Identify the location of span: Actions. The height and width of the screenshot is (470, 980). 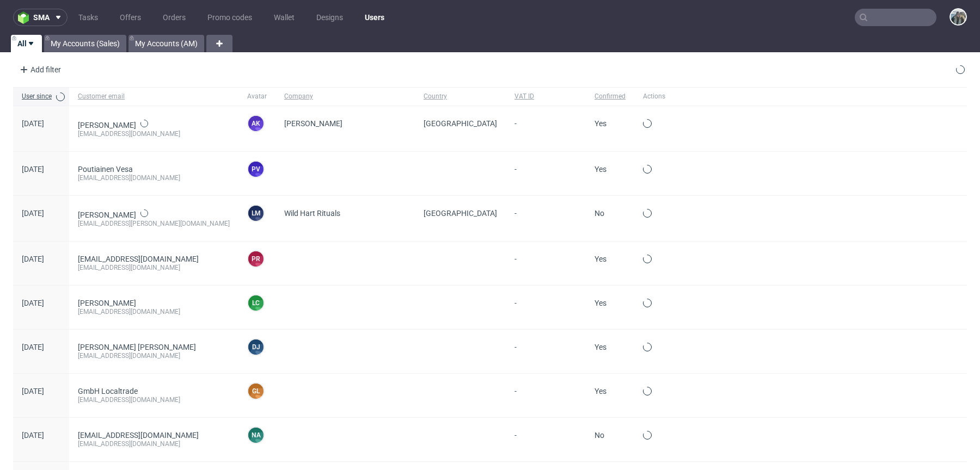
(654, 96).